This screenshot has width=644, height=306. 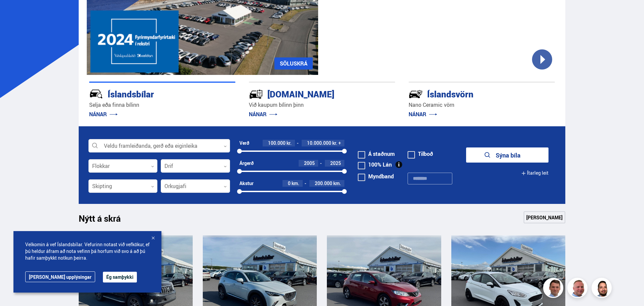 What do you see at coordinates (309, 163) in the screenshot?
I see `span: 2005` at bounding box center [309, 163].